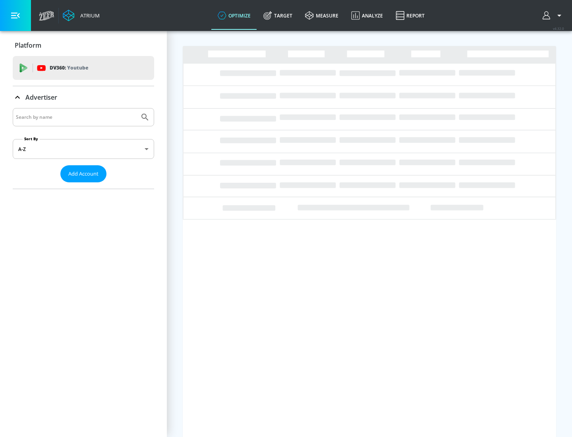  What do you see at coordinates (83, 45) in the screenshot?
I see `div: Platform` at bounding box center [83, 45].